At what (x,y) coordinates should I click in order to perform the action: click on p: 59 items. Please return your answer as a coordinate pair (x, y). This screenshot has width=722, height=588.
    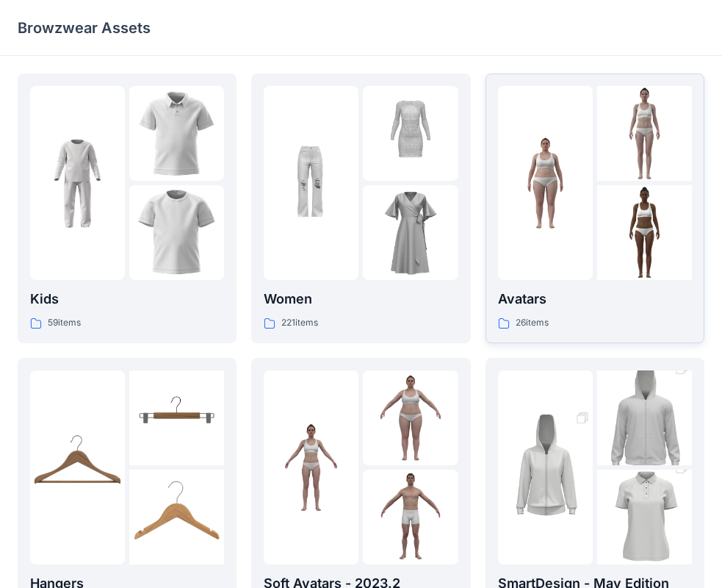
    Looking at the image, I should click on (64, 322).